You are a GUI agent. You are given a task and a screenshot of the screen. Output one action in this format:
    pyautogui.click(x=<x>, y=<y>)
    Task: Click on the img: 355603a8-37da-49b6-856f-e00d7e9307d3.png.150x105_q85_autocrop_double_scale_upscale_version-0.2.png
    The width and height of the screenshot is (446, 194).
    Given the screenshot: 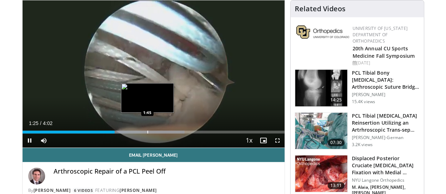 What is the action you would take?
    pyautogui.click(x=323, y=32)
    